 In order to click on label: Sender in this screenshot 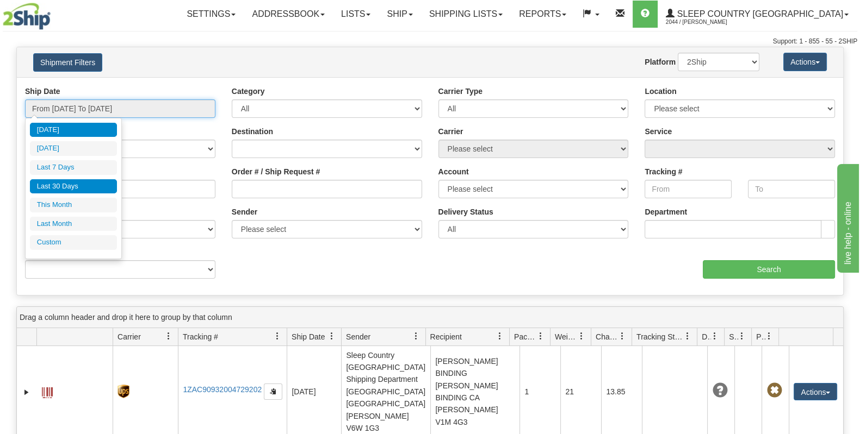, I will do `click(244, 212)`.